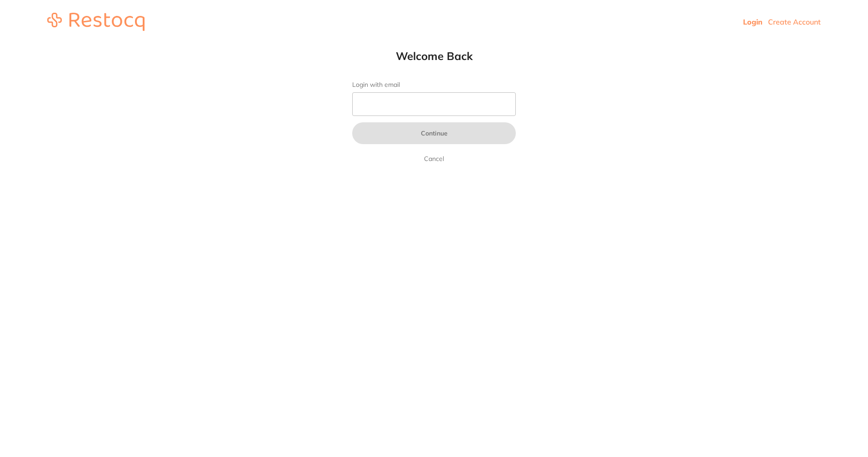 The image size is (868, 457). I want to click on a: Cancel, so click(434, 159).